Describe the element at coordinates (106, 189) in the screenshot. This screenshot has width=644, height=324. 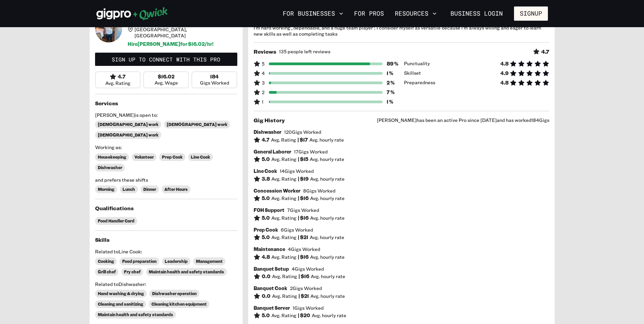
I see `span: Morning` at that location.